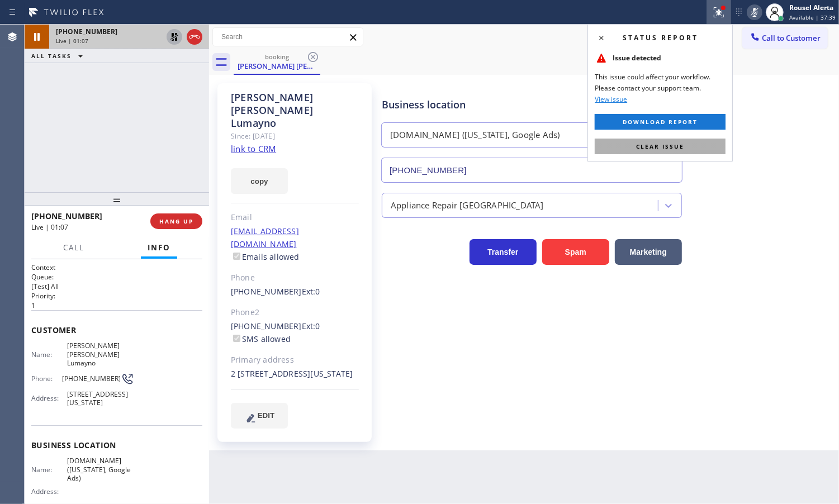 This screenshot has height=504, width=839. What do you see at coordinates (117, 276) in the screenshot?
I see `h2: Queue:` at bounding box center [117, 276].